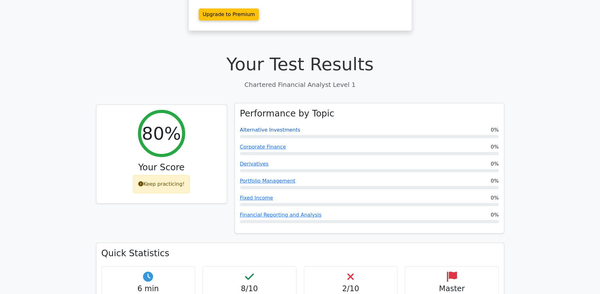 This screenshot has width=600, height=294. I want to click on a: Derivatives, so click(254, 164).